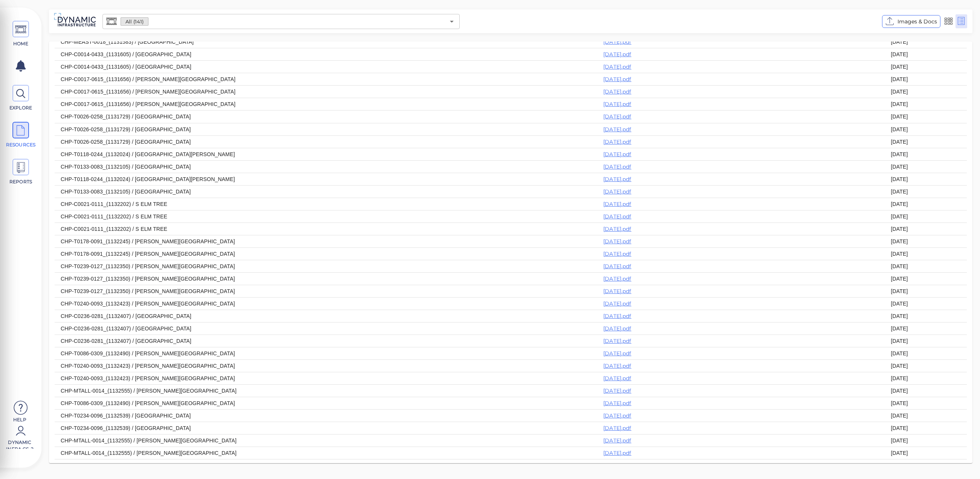 This screenshot has height=479, width=980. Describe the element at coordinates (135, 22) in the screenshot. I see `span: All (141)` at that location.